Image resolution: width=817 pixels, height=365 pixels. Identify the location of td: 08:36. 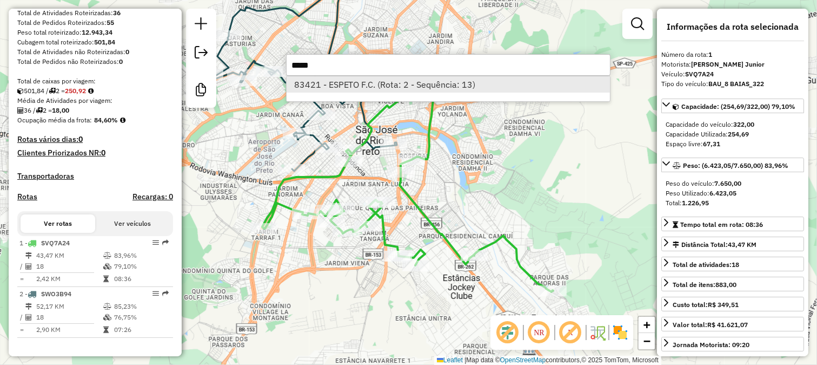
(141, 279).